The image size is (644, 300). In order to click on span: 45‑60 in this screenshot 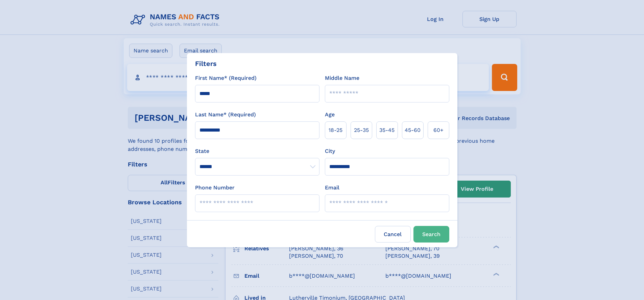, I will do `click(412, 130)`.